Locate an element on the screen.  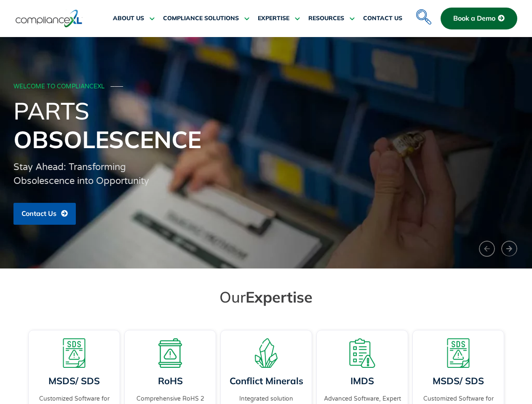
span: COMPLIANCE SOLUTIONS is located at coordinates (201, 19).